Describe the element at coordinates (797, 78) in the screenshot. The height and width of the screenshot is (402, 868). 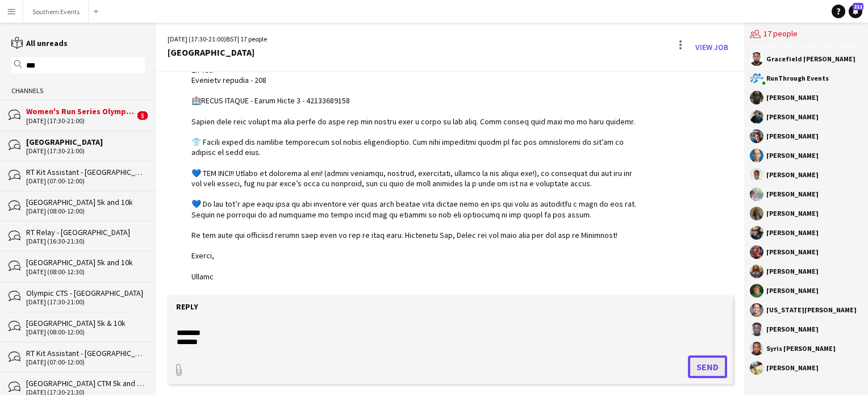
I see `div: RunThrough Events` at that location.